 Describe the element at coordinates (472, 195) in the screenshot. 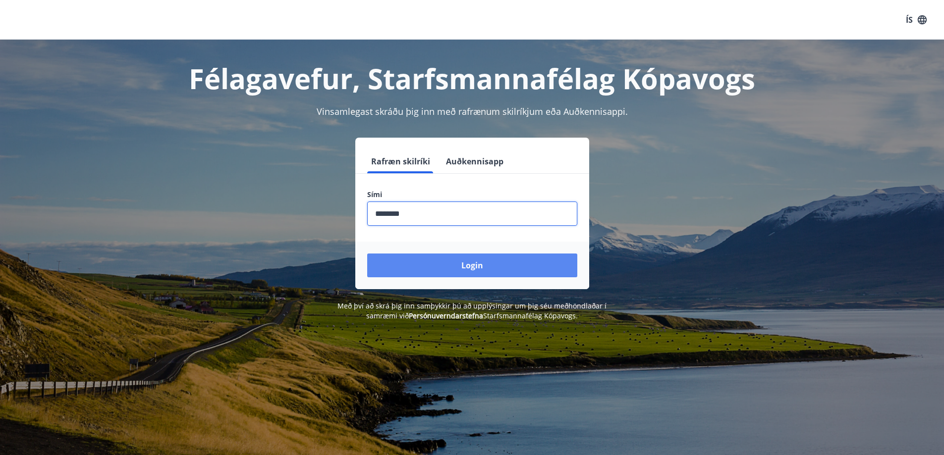

I see `label: Sími` at that location.